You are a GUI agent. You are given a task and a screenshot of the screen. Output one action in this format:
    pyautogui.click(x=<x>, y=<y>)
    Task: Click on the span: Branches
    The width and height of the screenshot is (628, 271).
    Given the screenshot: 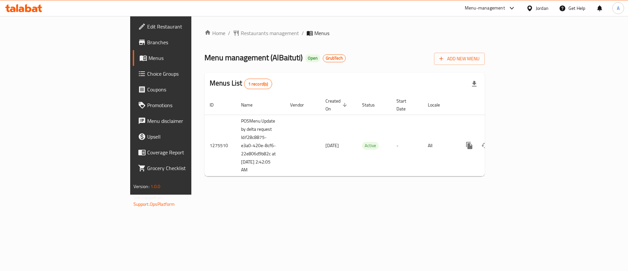 What is the action you would take?
    pyautogui.click(x=189, y=42)
    